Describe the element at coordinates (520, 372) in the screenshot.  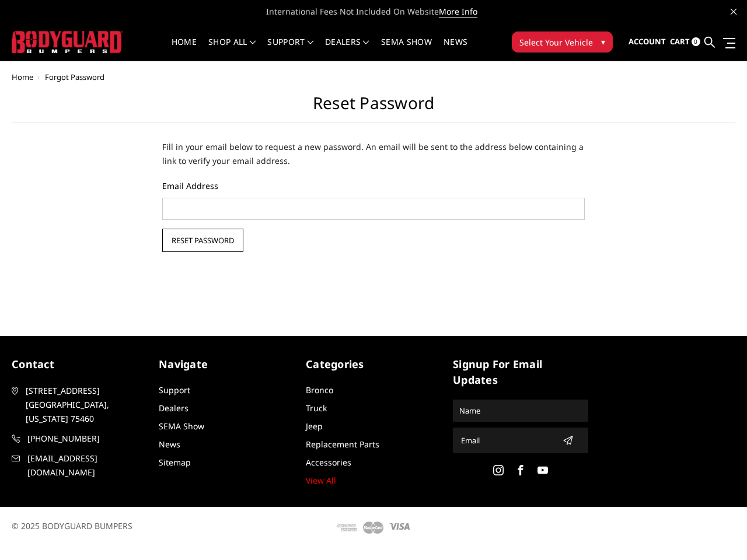
I see `h5: signup for email updates` at that location.